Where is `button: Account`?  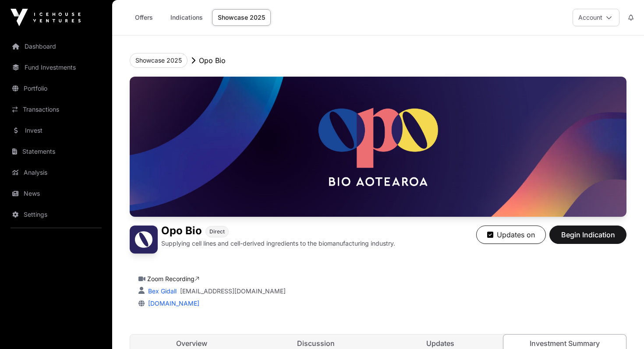
button: Account is located at coordinates (596, 17).